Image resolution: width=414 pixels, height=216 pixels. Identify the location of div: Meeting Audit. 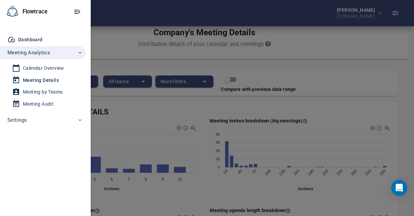
(38, 104).